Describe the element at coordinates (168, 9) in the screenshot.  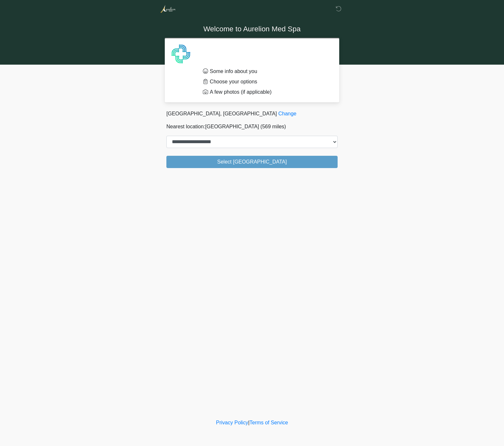
I see `img: Aurelion Med Spa Logo` at that location.